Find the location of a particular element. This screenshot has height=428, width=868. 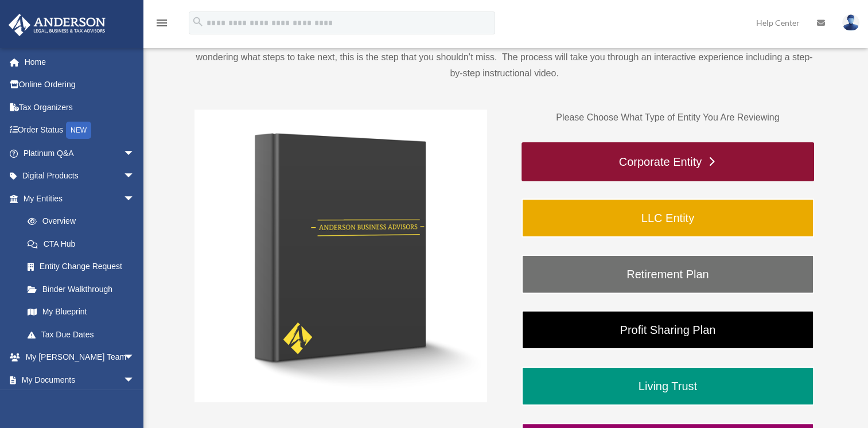

p: Please Choose What Type of Entity You Are Reviewing is located at coordinates (668, 118).